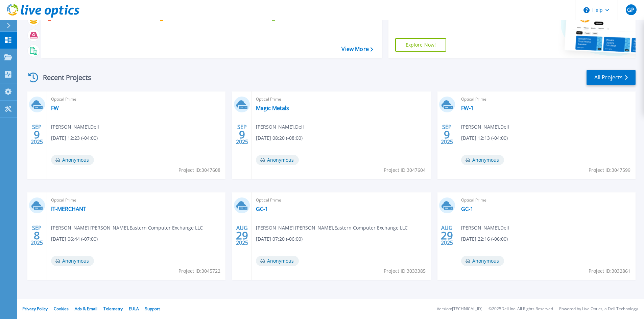 Image resolution: width=644 pixels, height=319 pixels. I want to click on a: Explore Now!, so click(421, 45).